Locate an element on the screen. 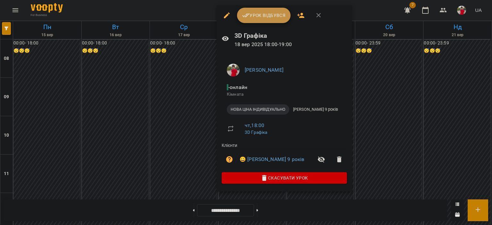 The width and height of the screenshot is (492, 225). ul: Клієнти is located at coordinates (284, 157).